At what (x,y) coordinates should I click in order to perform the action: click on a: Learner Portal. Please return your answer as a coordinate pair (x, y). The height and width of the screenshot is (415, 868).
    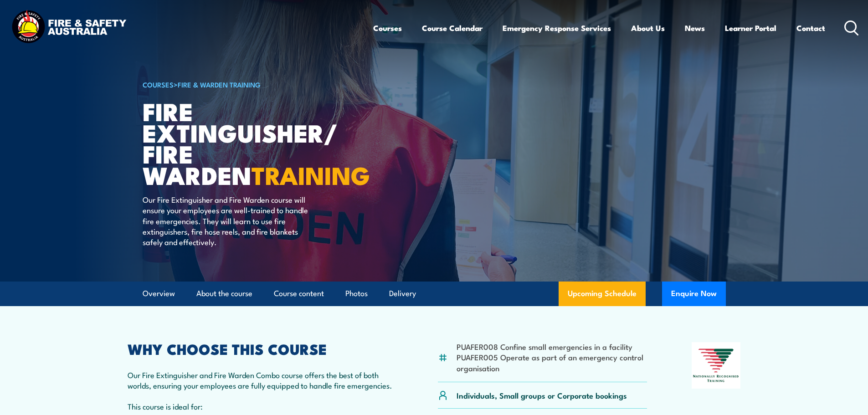
    Looking at the image, I should click on (750, 28).